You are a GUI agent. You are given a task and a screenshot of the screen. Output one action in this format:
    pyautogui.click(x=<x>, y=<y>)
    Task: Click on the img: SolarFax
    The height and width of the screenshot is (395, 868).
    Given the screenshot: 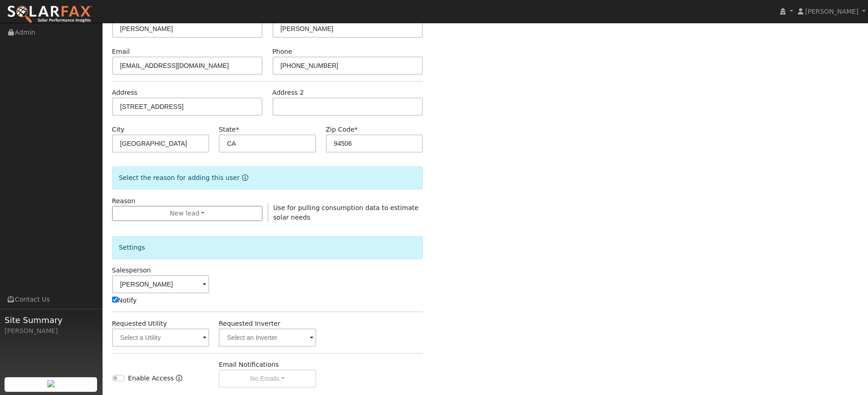 What is the action you would take?
    pyautogui.click(x=50, y=14)
    